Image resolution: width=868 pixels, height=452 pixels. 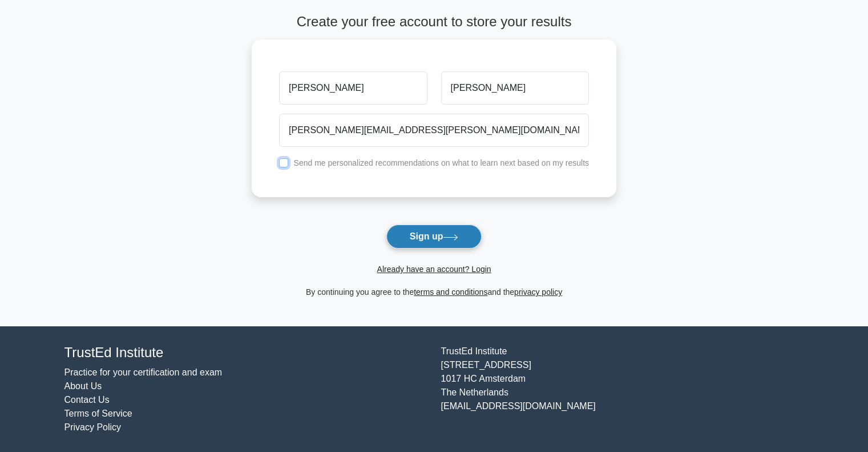 What do you see at coordinates (93, 427) in the screenshot?
I see `a: Privacy Policy` at bounding box center [93, 427].